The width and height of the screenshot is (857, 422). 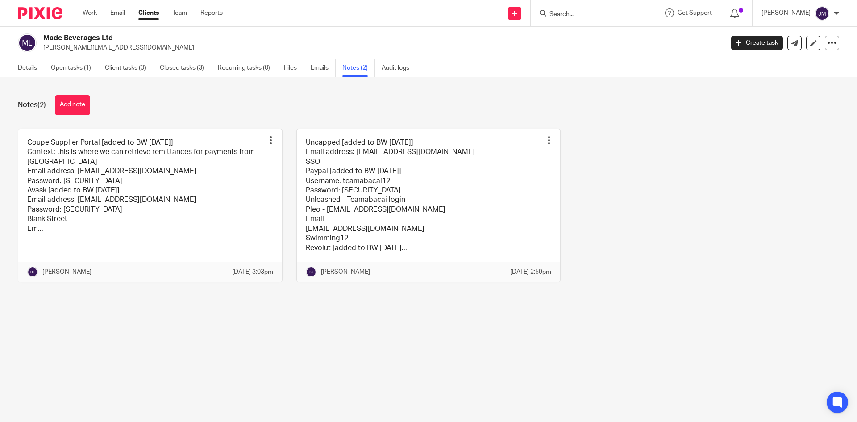 I want to click on a: Email, so click(x=117, y=13).